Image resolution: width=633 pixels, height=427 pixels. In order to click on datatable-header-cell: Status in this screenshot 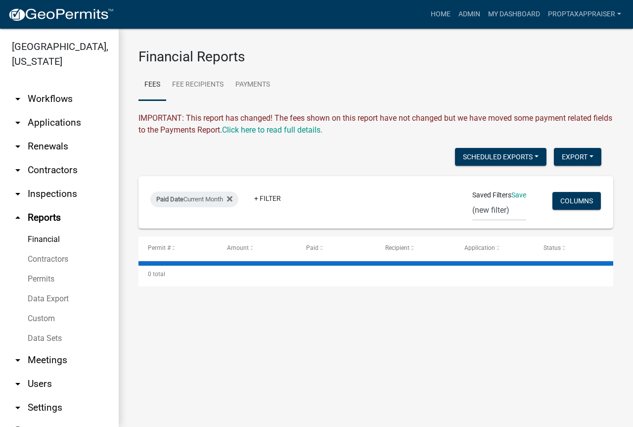, I will do `click(574, 248)`.